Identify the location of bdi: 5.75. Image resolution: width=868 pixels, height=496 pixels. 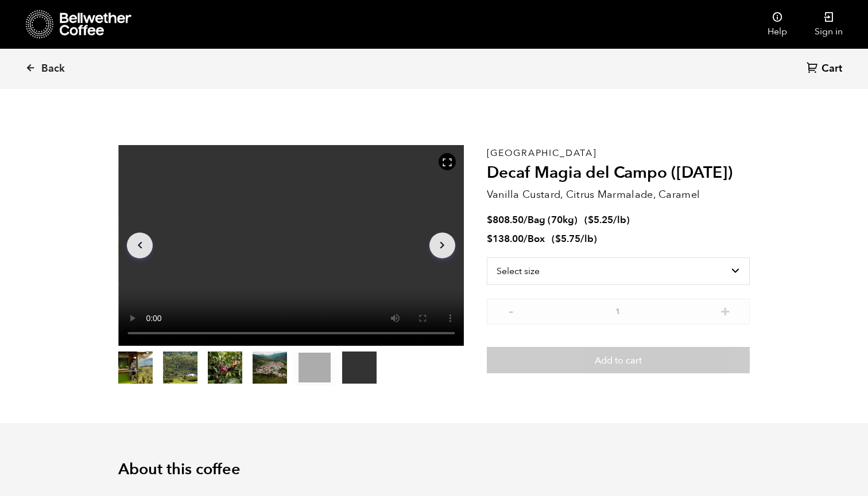
(568, 238).